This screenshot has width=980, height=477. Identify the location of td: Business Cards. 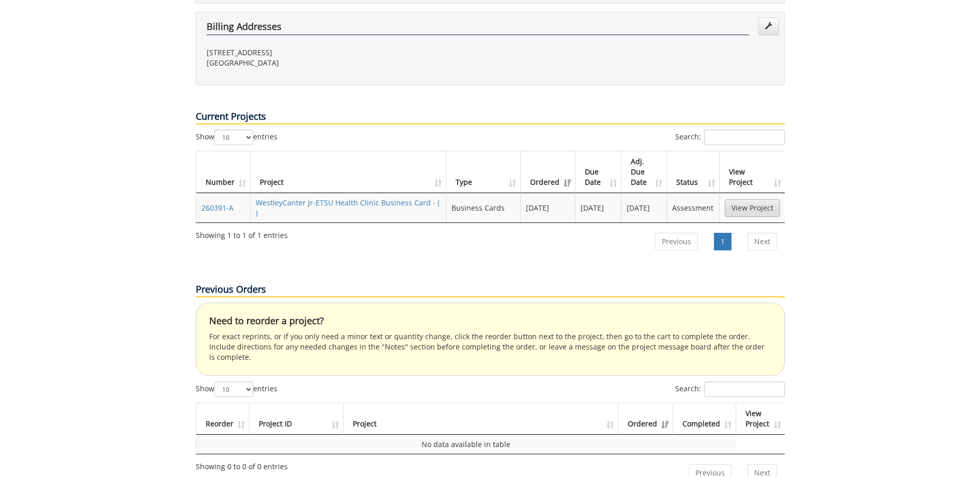
(484, 208).